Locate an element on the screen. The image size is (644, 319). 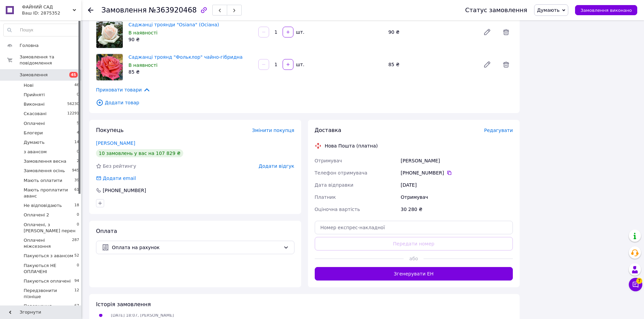
span: Прийняті is located at coordinates (34, 95).